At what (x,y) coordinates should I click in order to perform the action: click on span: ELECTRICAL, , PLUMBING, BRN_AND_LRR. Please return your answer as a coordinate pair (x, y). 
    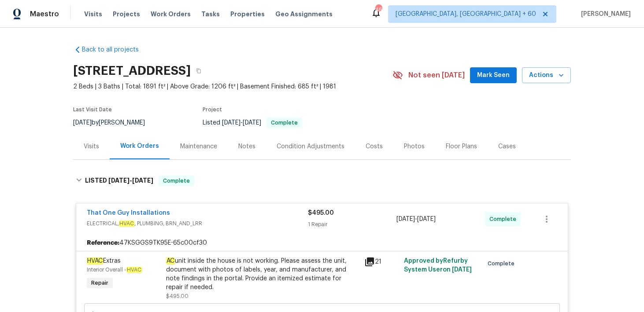
    Looking at the image, I should click on (197, 223).